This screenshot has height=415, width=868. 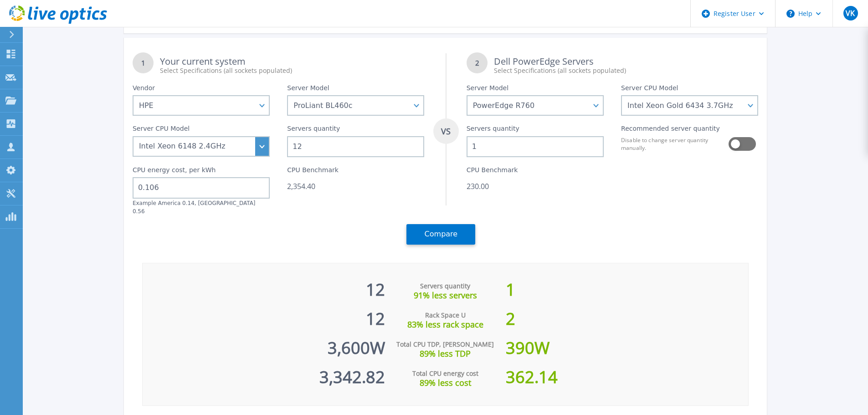 What do you see at coordinates (143, 63) in the screenshot?
I see `tspan: 1` at bounding box center [143, 63].